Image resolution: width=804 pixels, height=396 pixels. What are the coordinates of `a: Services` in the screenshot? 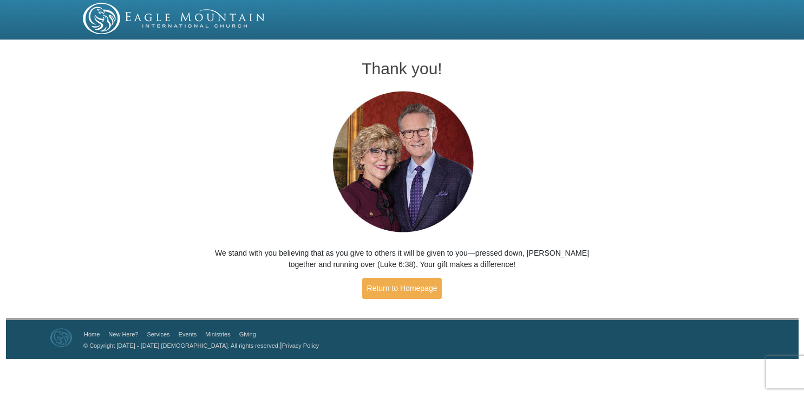 It's located at (158, 334).